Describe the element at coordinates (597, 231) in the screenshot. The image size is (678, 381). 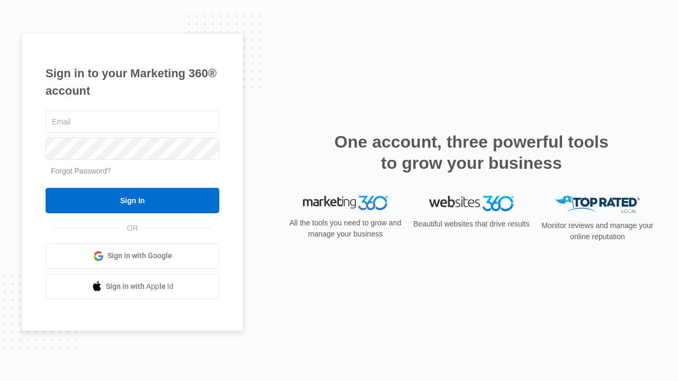
I see `p: Monitor reviews and manage your online reputation` at that location.